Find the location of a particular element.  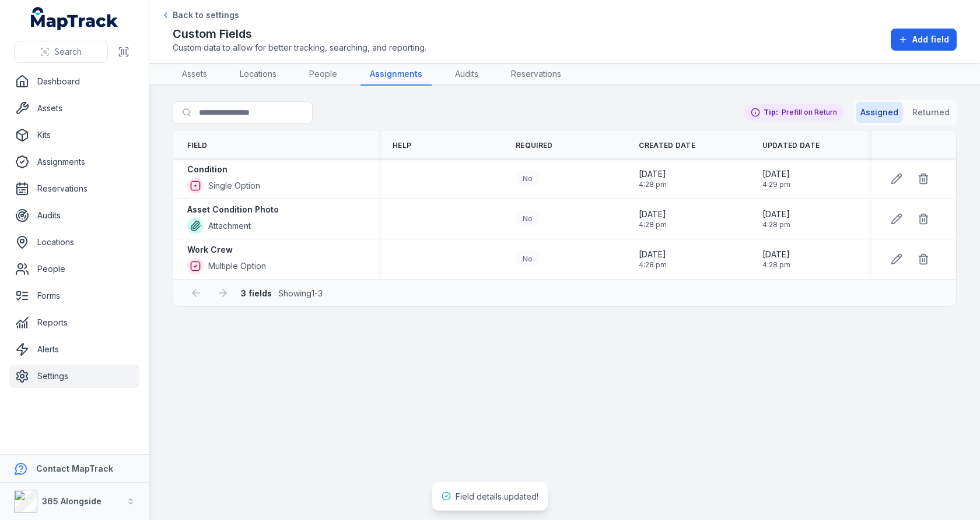

span: Multiple Option is located at coordinates (237, 266).